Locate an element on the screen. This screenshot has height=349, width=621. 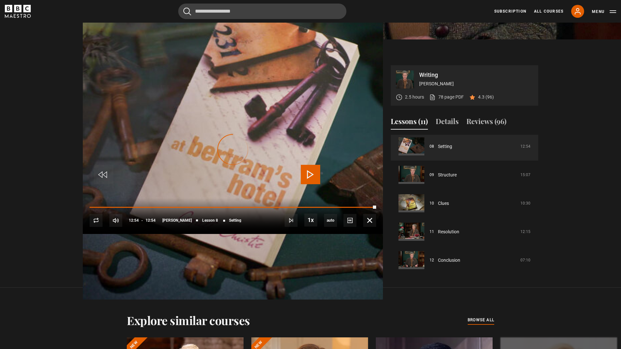
p: 2.5 hours is located at coordinates (414, 97).